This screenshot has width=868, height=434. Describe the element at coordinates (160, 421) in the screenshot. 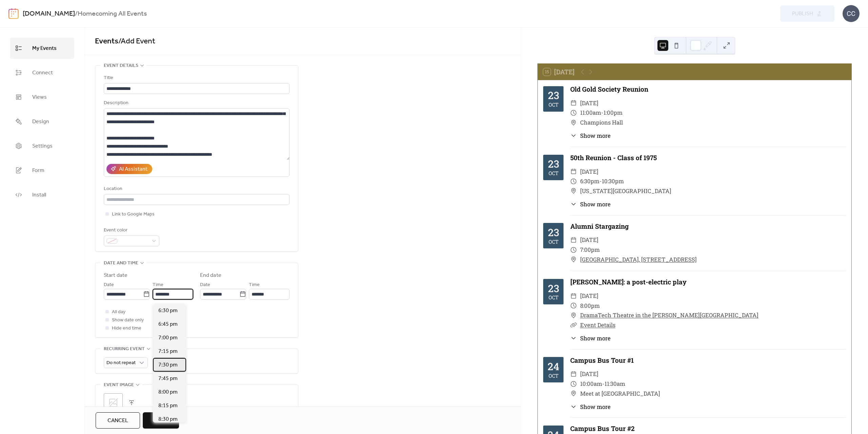

I see `span: Save` at that location.